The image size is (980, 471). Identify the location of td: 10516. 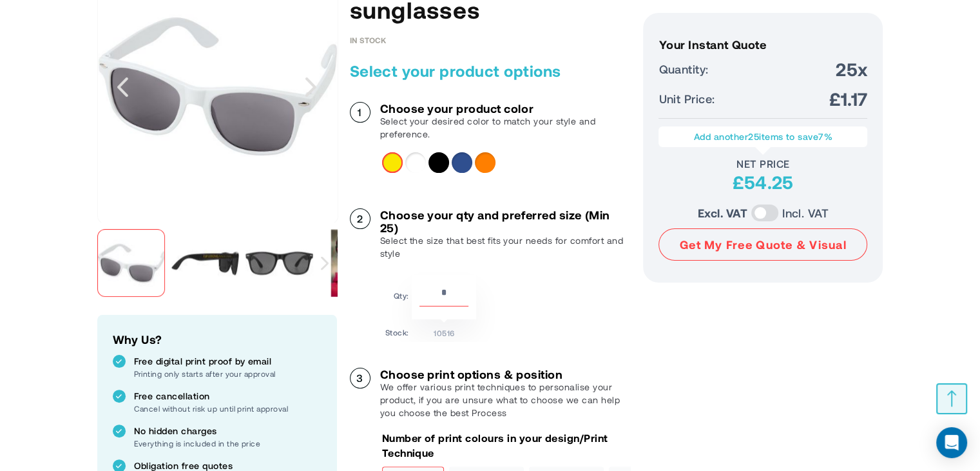
(444, 330).